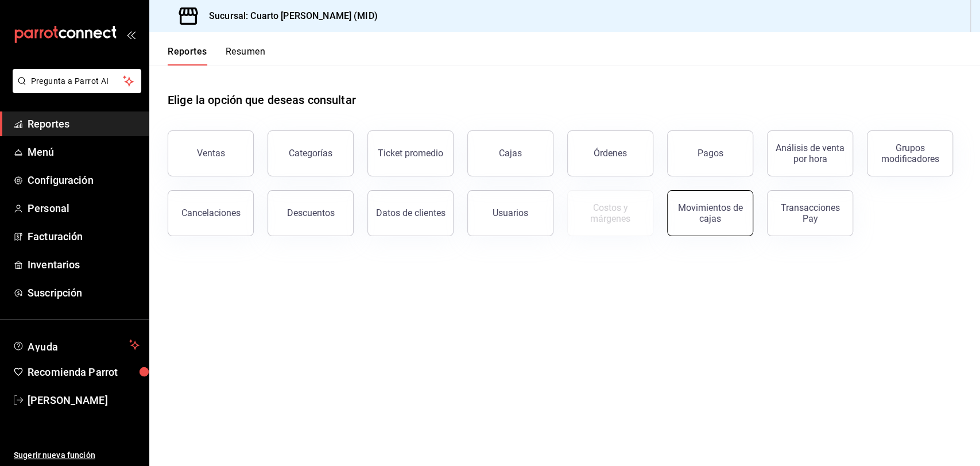  Describe the element at coordinates (710, 152) in the screenshot. I see `div: Pagos` at that location.